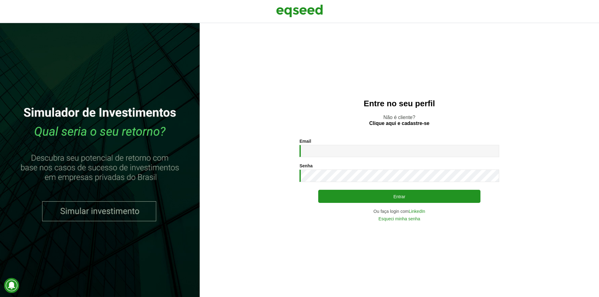 This screenshot has width=599, height=297. I want to click on p: Não é cliente?, so click(399, 120).